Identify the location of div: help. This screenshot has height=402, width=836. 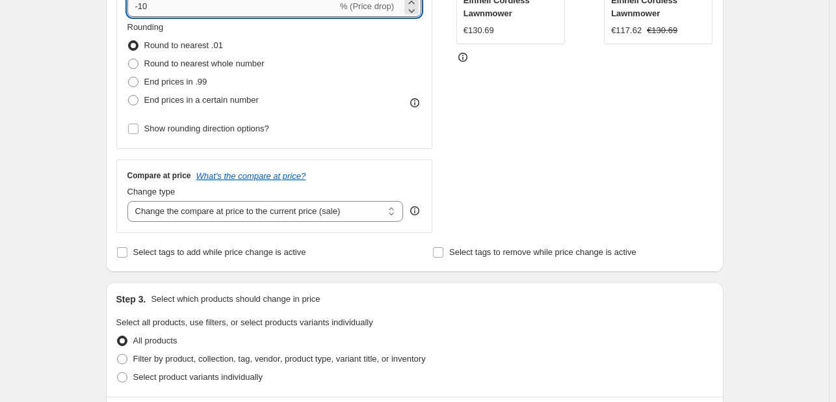
(415, 211).